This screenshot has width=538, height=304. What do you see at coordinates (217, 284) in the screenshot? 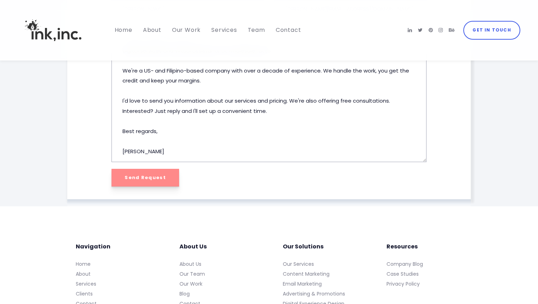
I see `a: Our Work` at bounding box center [217, 284].